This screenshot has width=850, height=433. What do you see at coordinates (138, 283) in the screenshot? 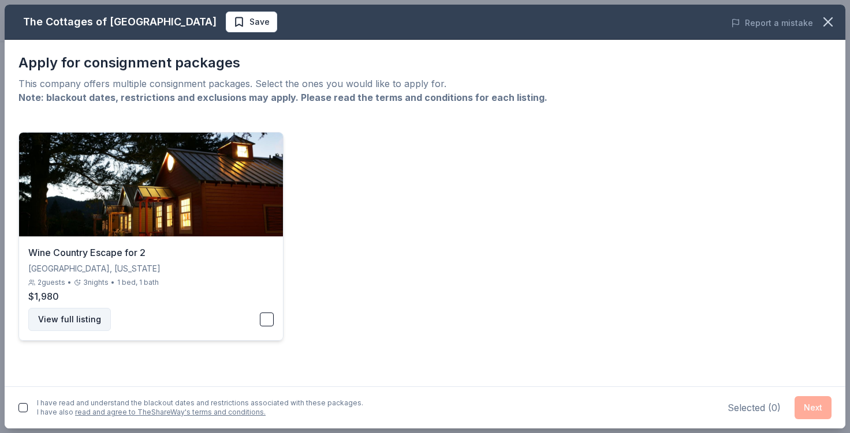
I see `div: 1 bed, 1 bath` at bounding box center [138, 283].